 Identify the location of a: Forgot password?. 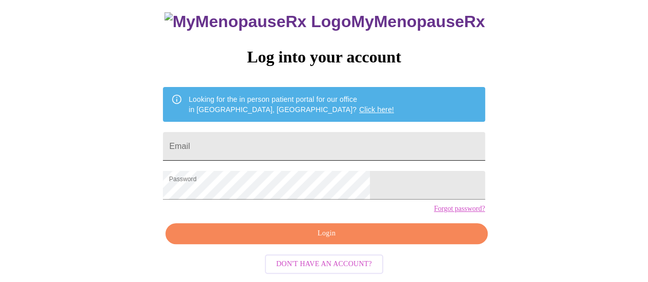
(460, 209).